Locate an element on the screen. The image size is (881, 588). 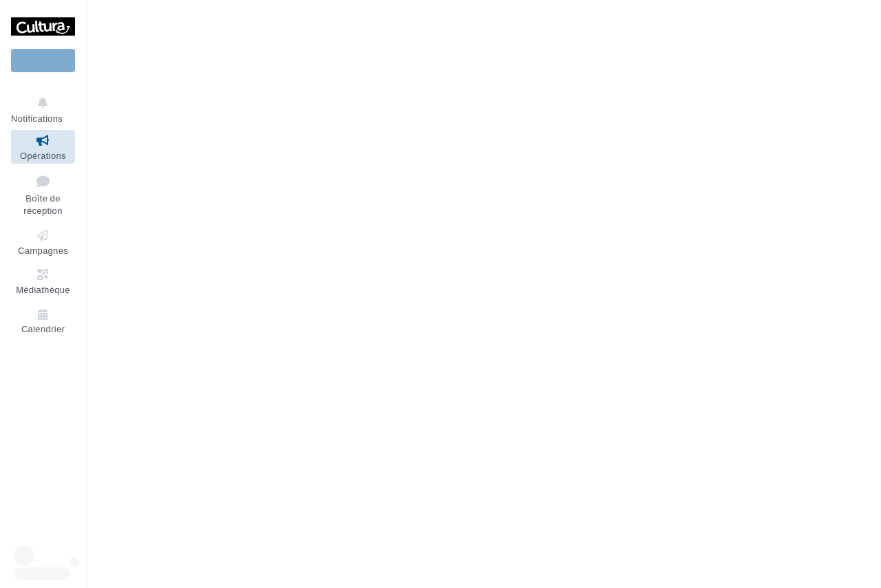
span: Opérations is located at coordinates (42, 156).